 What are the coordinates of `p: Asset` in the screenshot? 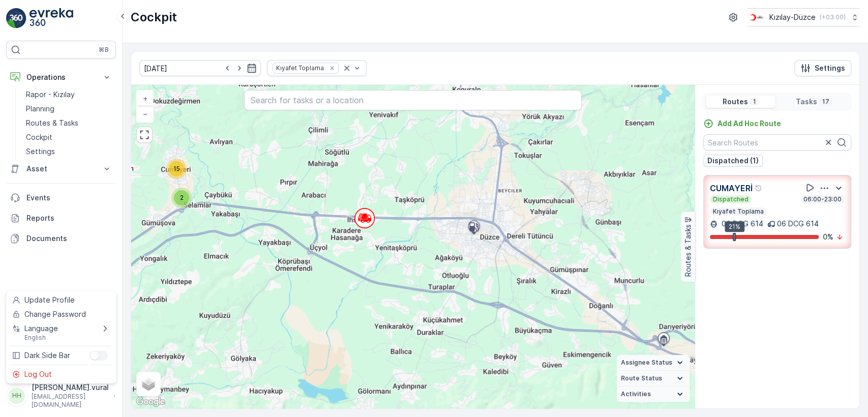 It's located at (61, 169).